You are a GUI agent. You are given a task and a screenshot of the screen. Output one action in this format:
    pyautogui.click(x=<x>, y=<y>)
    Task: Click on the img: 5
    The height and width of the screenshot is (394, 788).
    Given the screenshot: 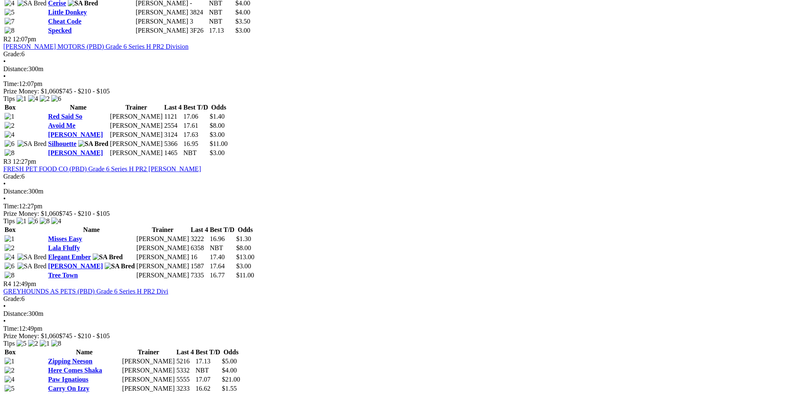 What is the action you would take?
    pyautogui.click(x=10, y=389)
    